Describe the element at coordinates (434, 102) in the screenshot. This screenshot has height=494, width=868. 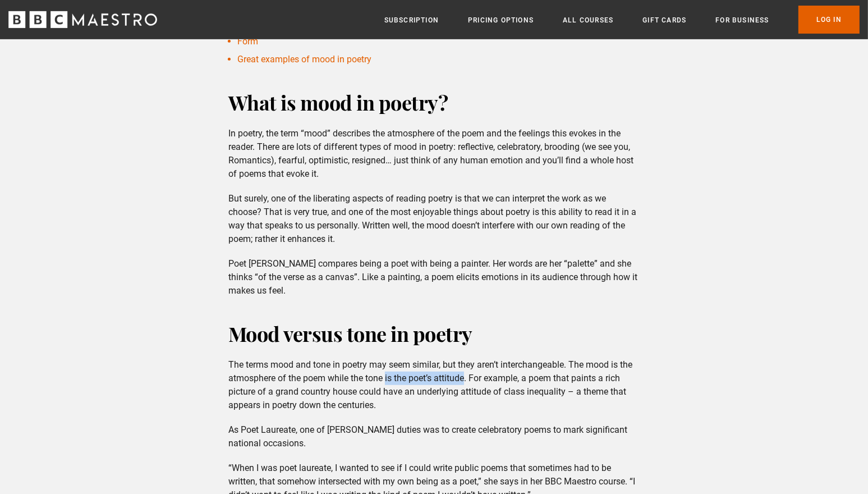
I see `h2: What is mood in poetry?` at that location.